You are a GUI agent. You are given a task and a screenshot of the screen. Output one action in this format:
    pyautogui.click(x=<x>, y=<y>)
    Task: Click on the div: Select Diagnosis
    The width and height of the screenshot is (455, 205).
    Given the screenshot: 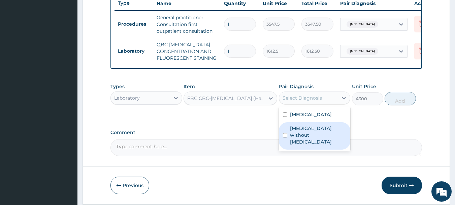 What is the action you would take?
    pyautogui.click(x=302, y=98)
    